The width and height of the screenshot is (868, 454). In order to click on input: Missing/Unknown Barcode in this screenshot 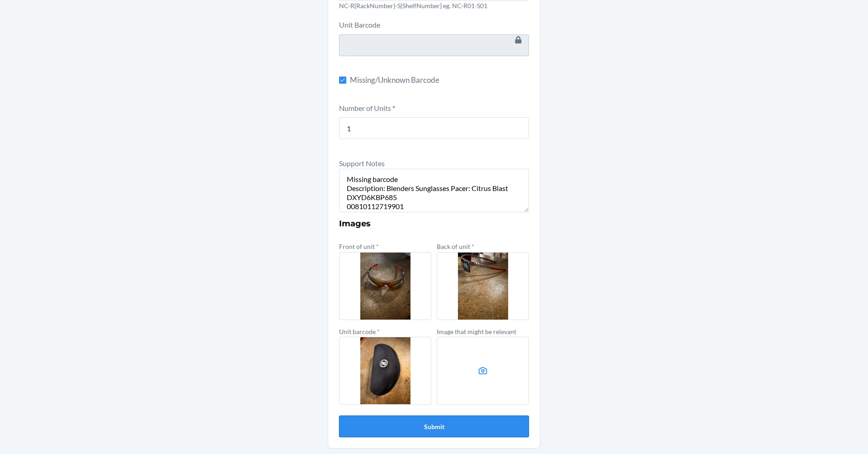, I will do `click(343, 80)`.